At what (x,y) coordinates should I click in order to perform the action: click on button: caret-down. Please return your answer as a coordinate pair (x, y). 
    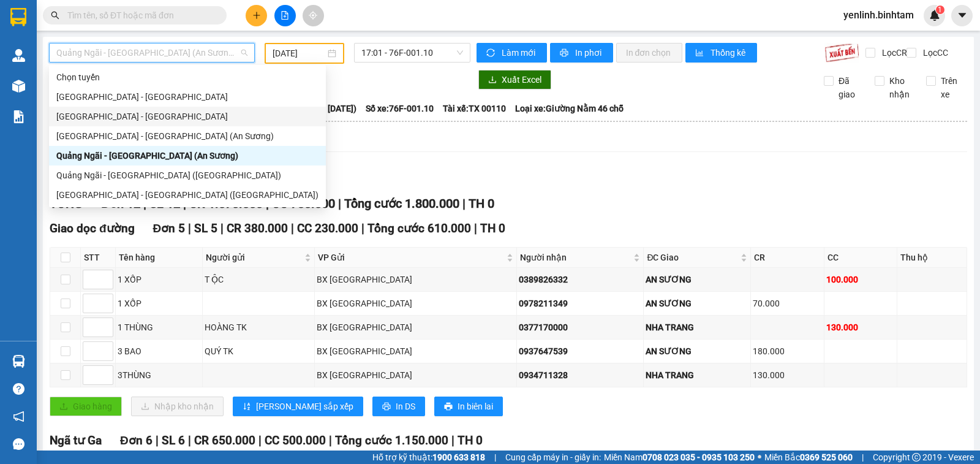
    Looking at the image, I should click on (961, 16).